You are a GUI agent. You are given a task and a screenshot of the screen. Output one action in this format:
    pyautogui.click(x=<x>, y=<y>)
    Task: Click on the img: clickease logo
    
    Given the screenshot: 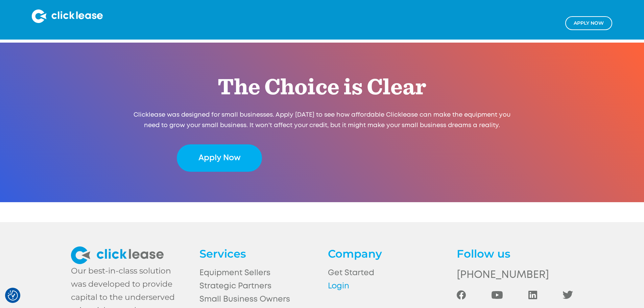 What is the action you would take?
    pyautogui.click(x=118, y=255)
    